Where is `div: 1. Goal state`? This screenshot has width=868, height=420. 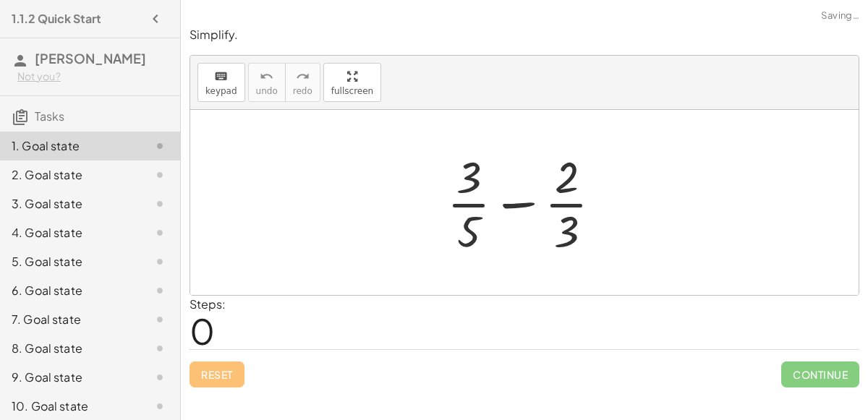 div: 1. Goal state is located at coordinates (69, 146).